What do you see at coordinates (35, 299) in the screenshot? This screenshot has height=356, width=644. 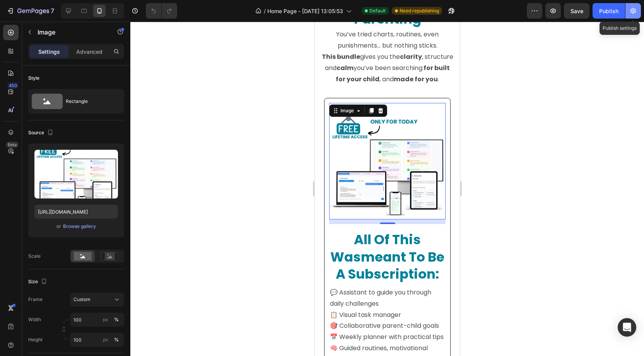 I see `label: Frame` at bounding box center [35, 299].